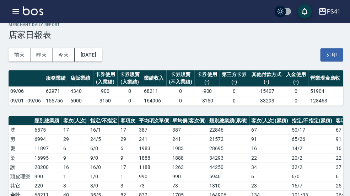 Image resolution: width=350 pixels, height=196 pixels. What do you see at coordinates (80, 78) in the screenshot?
I see `th: 店販業績` at bounding box center [80, 78].